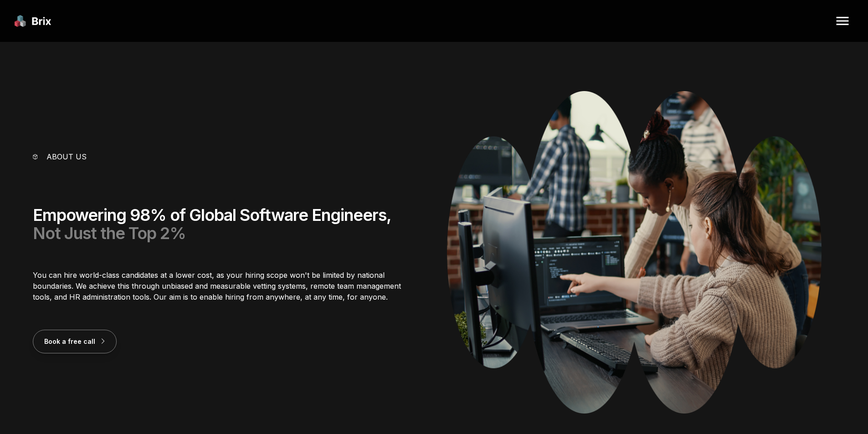  I want to click on span: Not Just the Top 2%, so click(109, 233).